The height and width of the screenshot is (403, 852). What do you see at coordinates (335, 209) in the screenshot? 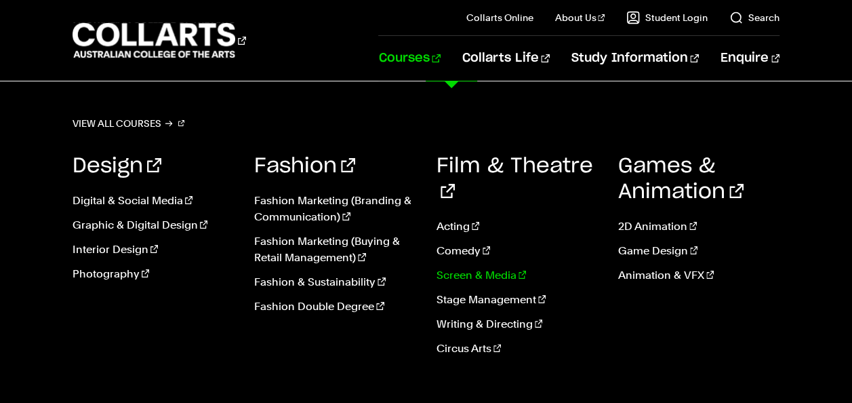
I see `a: Fashion Marketing (Branding & Communication)` at bounding box center [335, 209].